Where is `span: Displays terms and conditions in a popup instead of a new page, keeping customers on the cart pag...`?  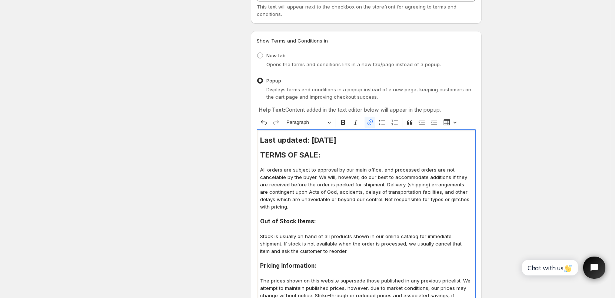 span: Displays terms and conditions in a popup instead of a new page, keeping customers on the cart pag... is located at coordinates (368, 93).